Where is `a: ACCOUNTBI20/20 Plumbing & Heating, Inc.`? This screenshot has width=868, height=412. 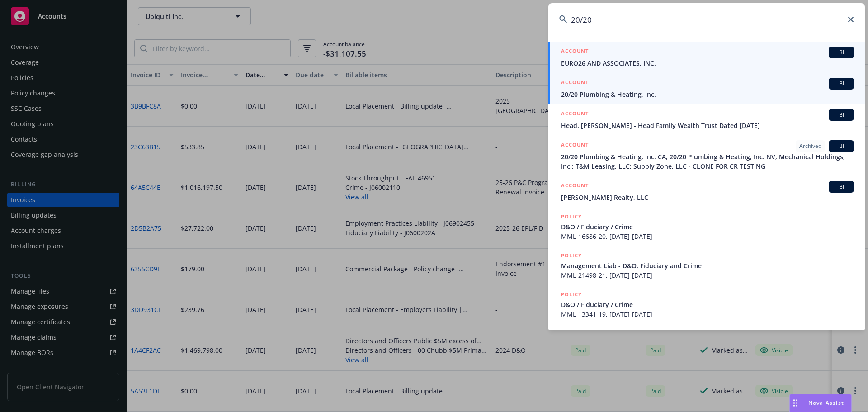
a: ACCOUNTBI20/20 Plumbing & Heating, Inc. is located at coordinates (706, 88).